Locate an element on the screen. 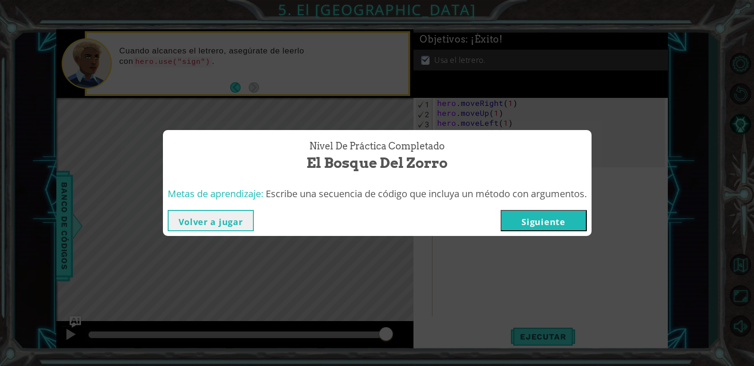 The height and width of the screenshot is (366, 754). span: Nivel de práctica Completado is located at coordinates (377, 146).